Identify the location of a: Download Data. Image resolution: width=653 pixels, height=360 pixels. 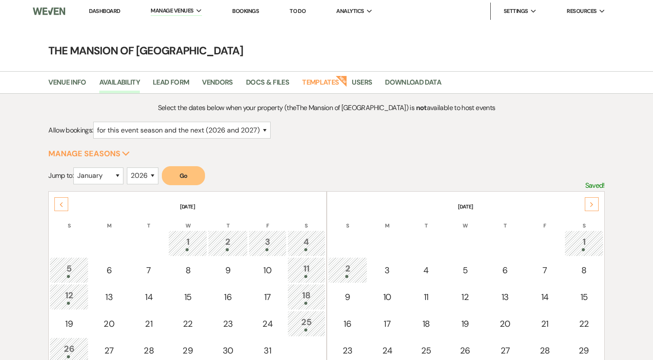
(413, 85).